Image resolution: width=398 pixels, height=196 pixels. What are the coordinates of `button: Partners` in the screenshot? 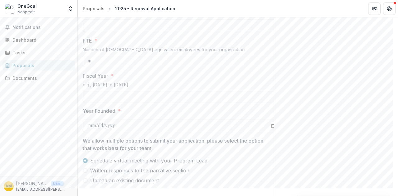 It's located at (375, 9).